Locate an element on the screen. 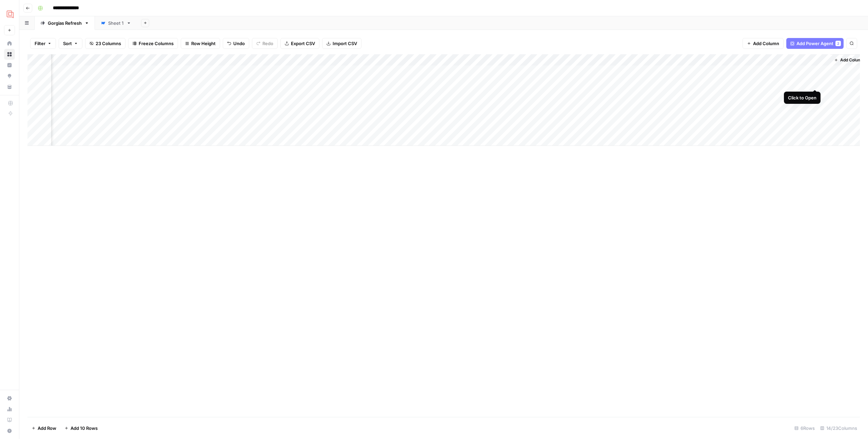 The width and height of the screenshot is (868, 439). span: Redo is located at coordinates (268, 44).